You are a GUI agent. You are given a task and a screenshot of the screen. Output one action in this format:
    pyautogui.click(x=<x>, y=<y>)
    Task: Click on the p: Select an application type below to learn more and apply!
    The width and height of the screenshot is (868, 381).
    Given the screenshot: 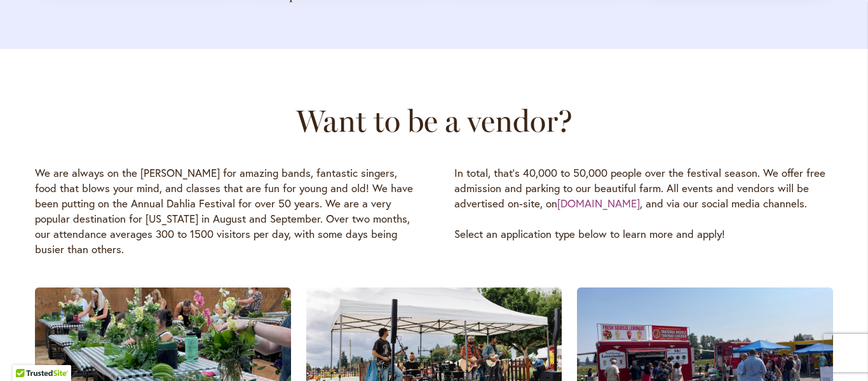 What is the action you would take?
    pyautogui.click(x=644, y=234)
    